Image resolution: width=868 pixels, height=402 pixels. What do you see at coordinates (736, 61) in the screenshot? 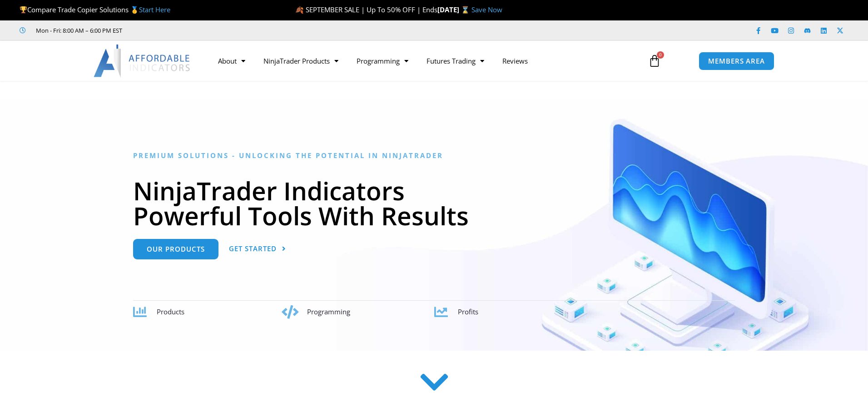
I see `a: MEMBERS AREA` at bounding box center [736, 61].